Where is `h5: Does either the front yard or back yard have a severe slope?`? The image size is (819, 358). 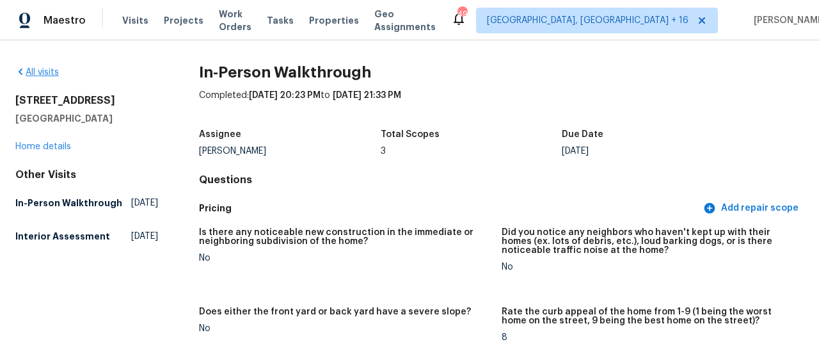 h5: Does either the front yard or back yard have a severe slope? is located at coordinates (335, 312).